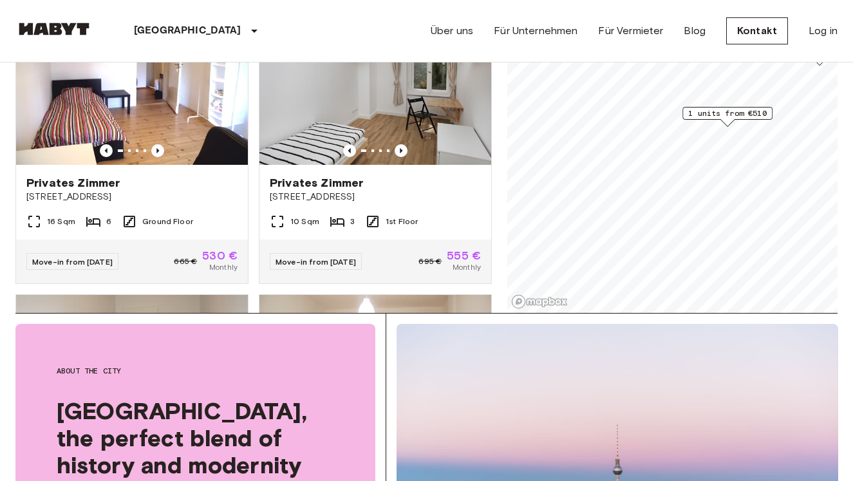 The width and height of the screenshot is (853, 481). I want to click on a: Über uns, so click(452, 31).